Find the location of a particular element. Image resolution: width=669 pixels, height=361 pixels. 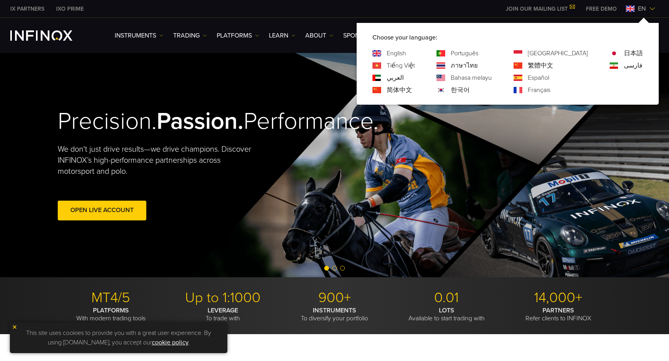

p: To diversify your portfolio is located at coordinates (334, 315).